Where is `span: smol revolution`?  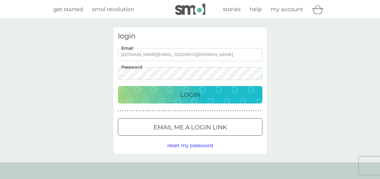 span: smol revolution is located at coordinates (113, 9).